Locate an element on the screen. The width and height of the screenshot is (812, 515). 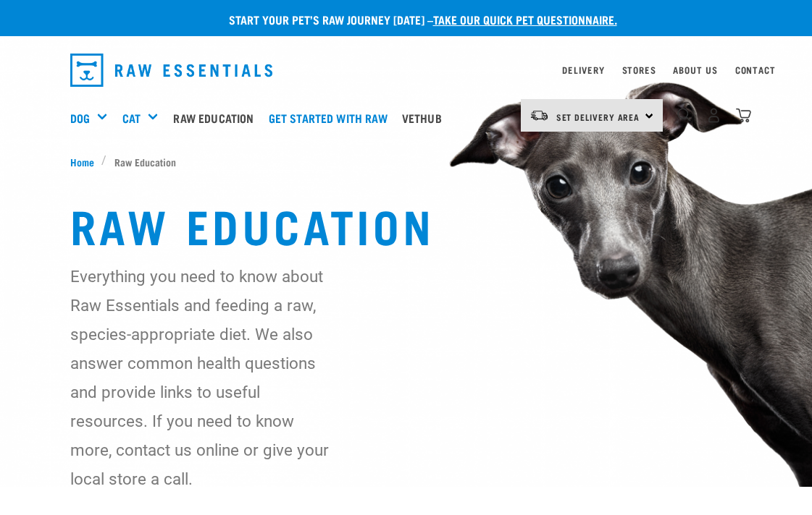
a: Dog is located at coordinates (80, 118).